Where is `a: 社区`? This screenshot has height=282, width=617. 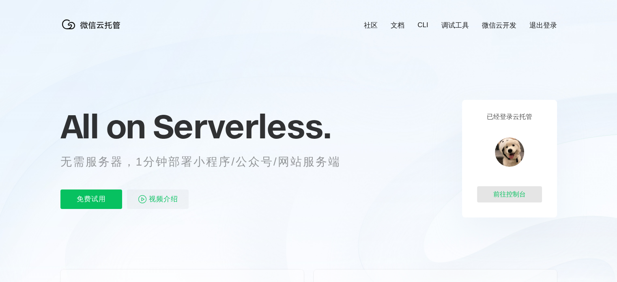
a: 社区 is located at coordinates (371, 25).